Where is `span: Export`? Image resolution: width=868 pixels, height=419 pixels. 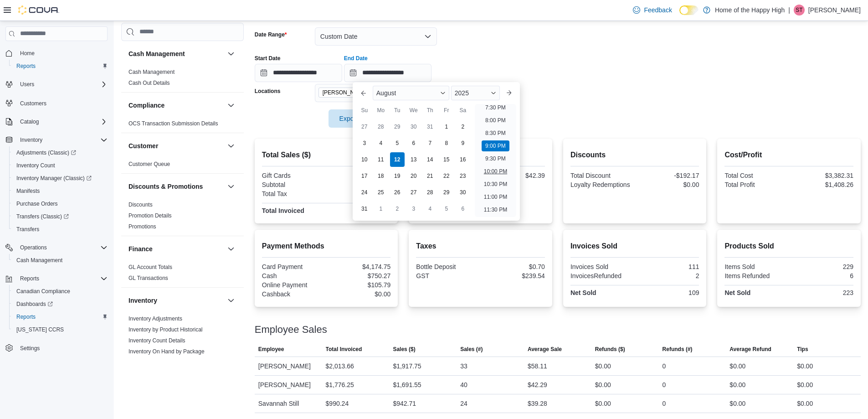
span: Export is located at coordinates (355, 118).